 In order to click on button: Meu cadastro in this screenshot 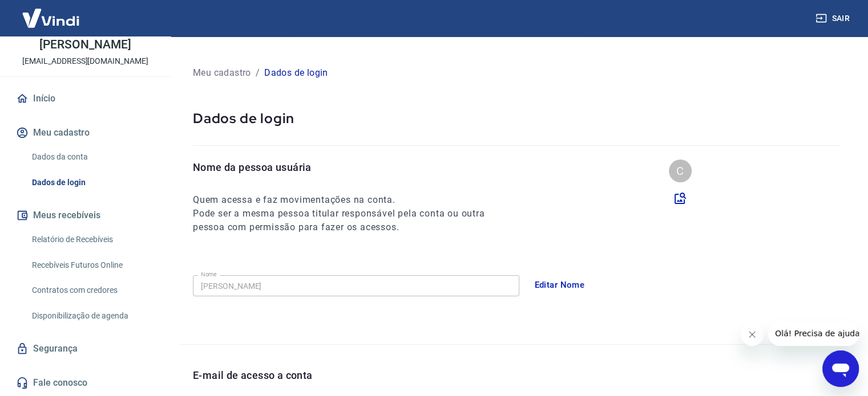, I will do `click(85, 133)`.